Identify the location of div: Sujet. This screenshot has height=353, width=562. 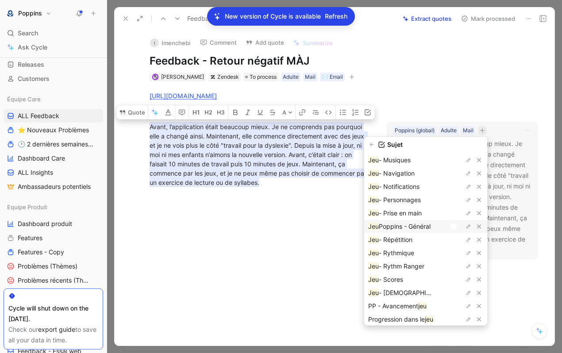
(425, 145).